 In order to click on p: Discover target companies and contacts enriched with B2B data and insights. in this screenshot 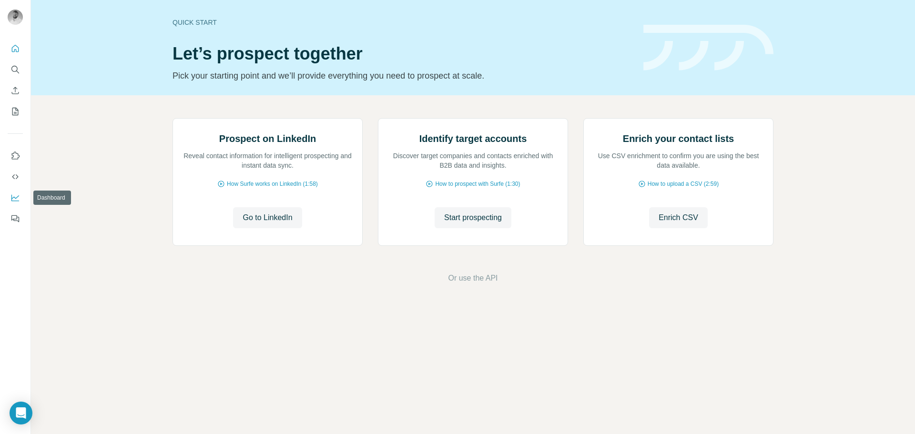, I will do `click(473, 161)`.